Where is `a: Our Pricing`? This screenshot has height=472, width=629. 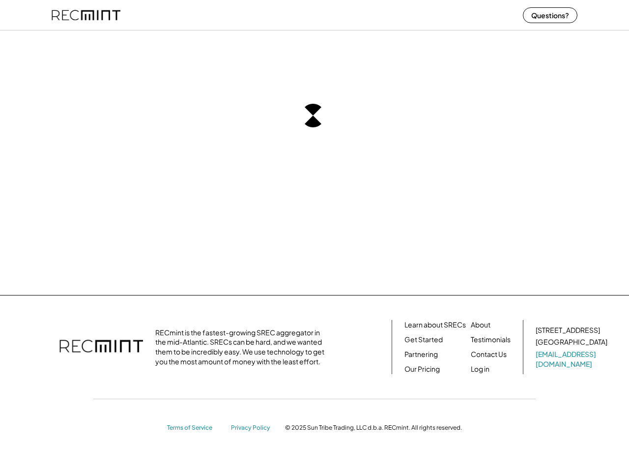 a: Our Pricing is located at coordinates (422, 369).